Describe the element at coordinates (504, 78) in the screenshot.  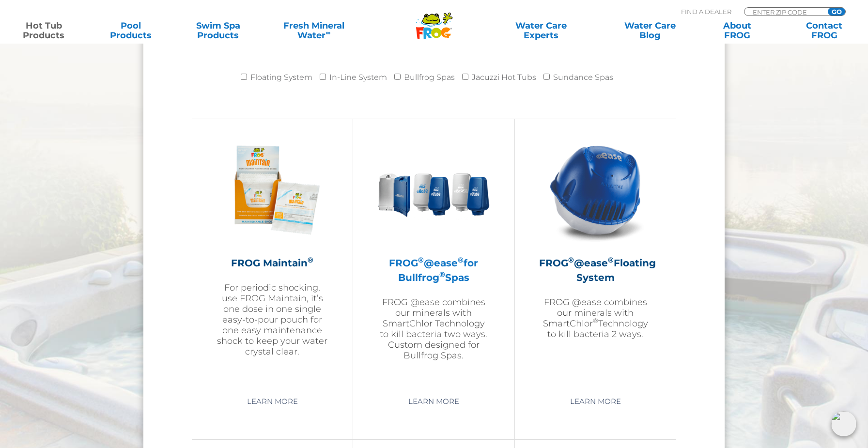
I see `label: Jacuzzi Hot Tubs` at that location.